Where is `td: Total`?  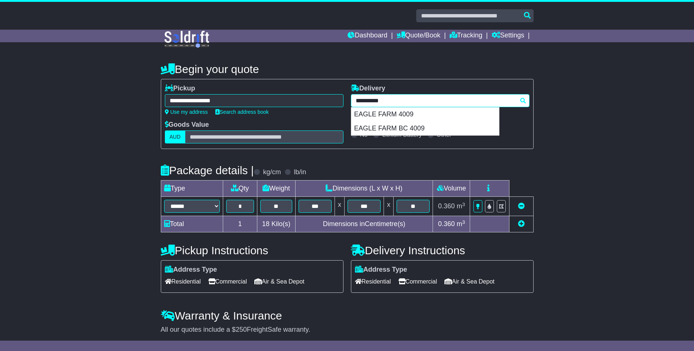
td: Total is located at coordinates (191, 225).